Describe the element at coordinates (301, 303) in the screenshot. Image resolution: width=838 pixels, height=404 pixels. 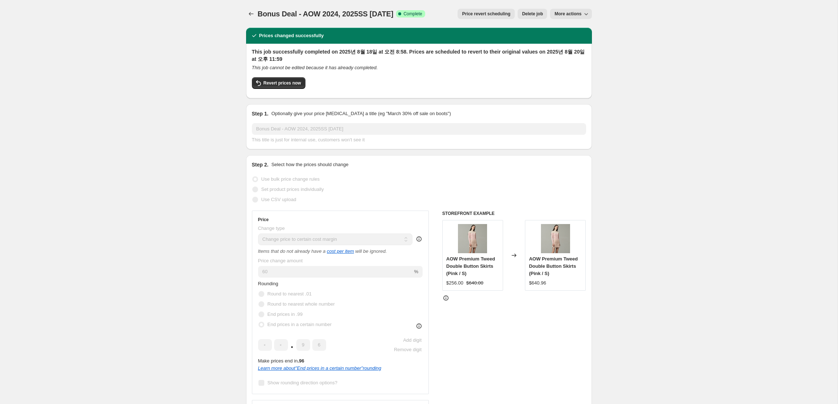
I see `span: Round to nearest whole number` at that location.